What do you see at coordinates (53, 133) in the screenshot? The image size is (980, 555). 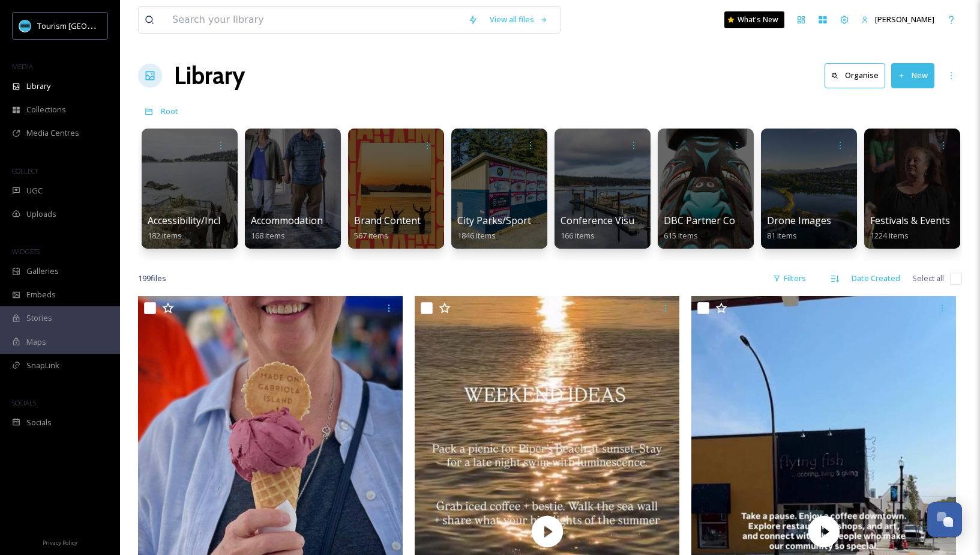 I see `span: Media Centres` at bounding box center [53, 133].